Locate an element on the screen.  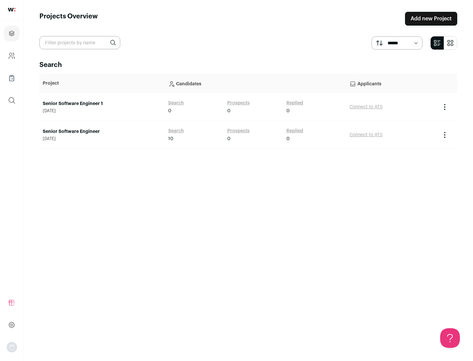
a: Senior Software Engineer 1 is located at coordinates (102, 104).